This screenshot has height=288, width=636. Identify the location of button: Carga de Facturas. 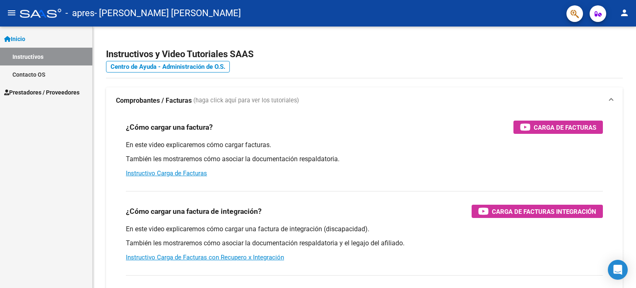
(558, 127).